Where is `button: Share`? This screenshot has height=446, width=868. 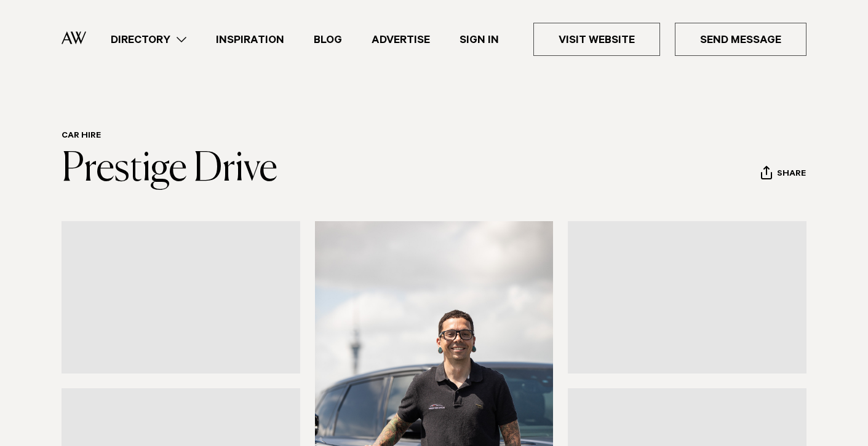
button: Share is located at coordinates (783, 175).